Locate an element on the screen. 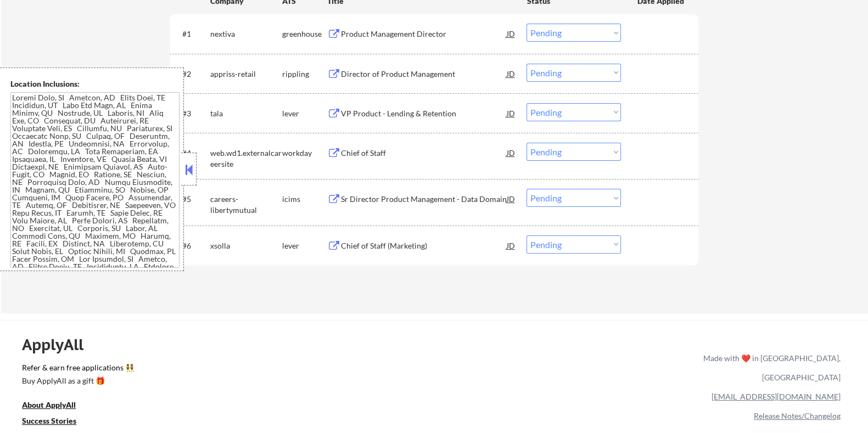  div: Director of Product Management is located at coordinates (423, 75).